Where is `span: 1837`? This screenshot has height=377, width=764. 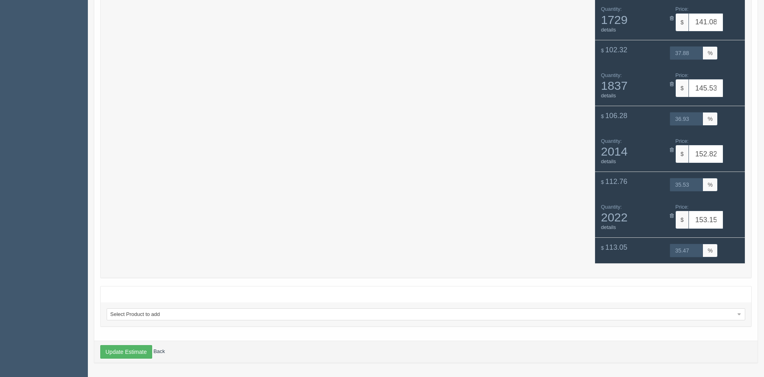
span: 1837 is located at coordinates (633, 85).